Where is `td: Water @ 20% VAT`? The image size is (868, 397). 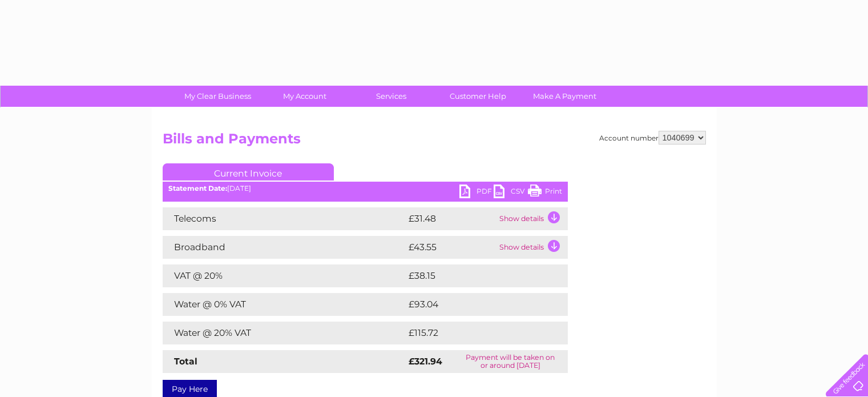 td: Water @ 20% VAT is located at coordinates (284, 333).